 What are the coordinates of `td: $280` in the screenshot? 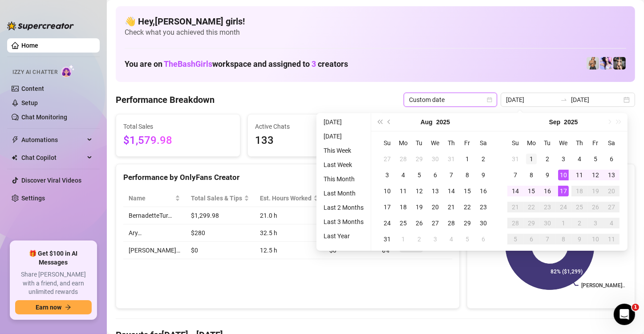 It's located at (220, 233).